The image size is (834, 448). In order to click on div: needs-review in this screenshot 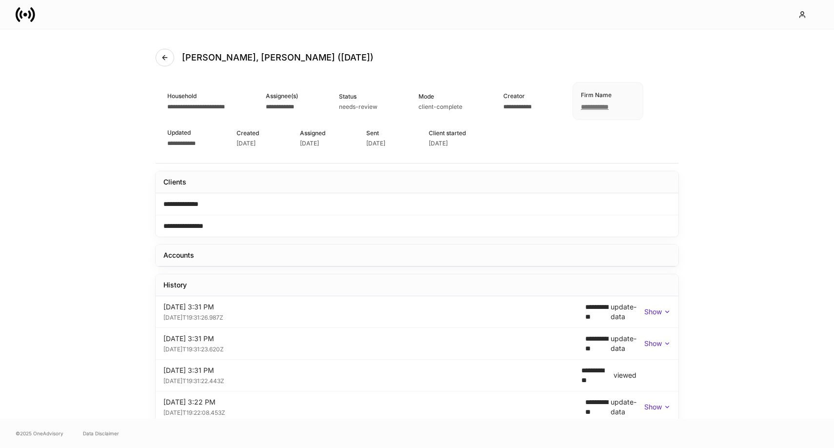, I will do `click(358, 107)`.